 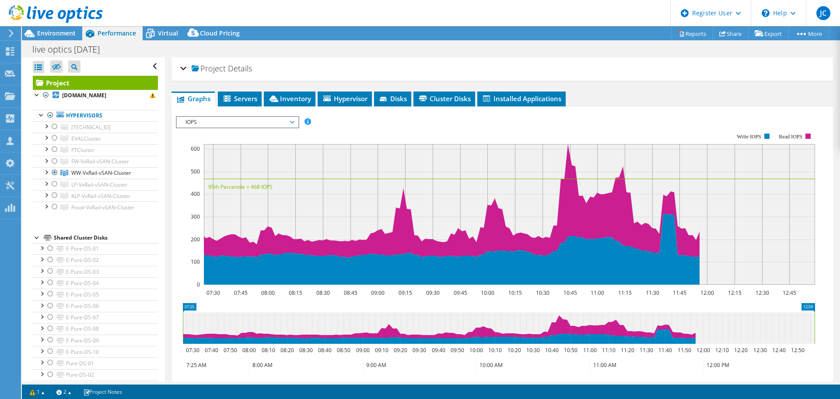 What do you see at coordinates (95, 184) in the screenshot?
I see `a: LP-VxRail-vSAN-Cluster` at bounding box center [95, 184].